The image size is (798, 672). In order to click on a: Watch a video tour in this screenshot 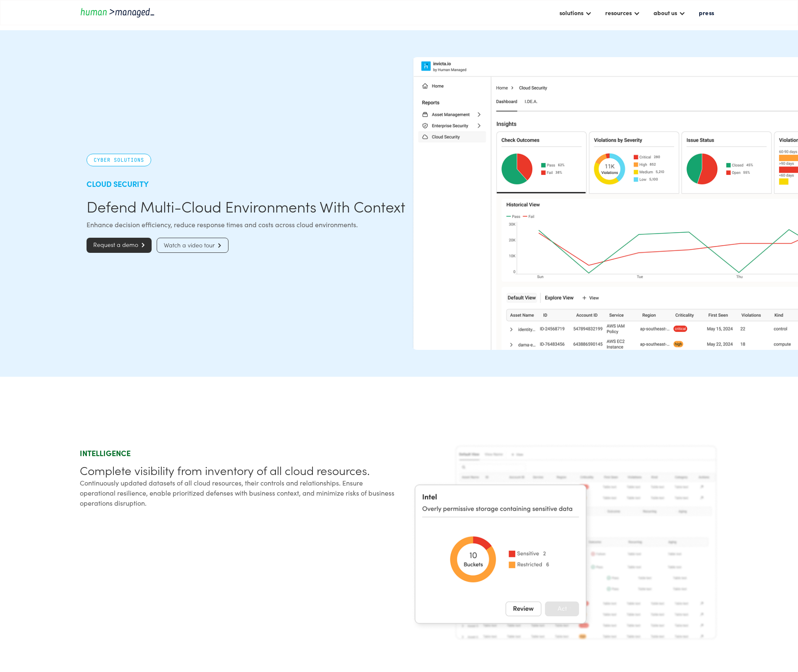, I will do `click(193, 245)`.